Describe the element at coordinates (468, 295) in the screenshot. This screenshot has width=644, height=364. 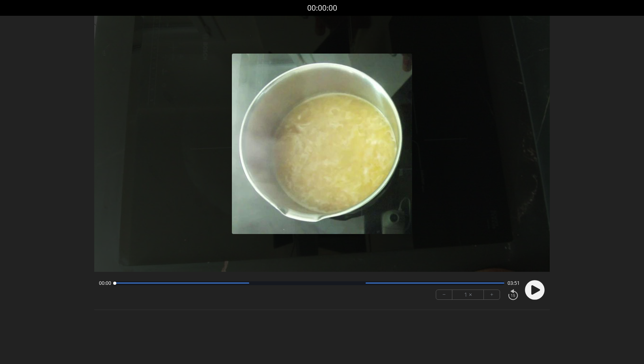
I see `div: 1 ×` at that location.